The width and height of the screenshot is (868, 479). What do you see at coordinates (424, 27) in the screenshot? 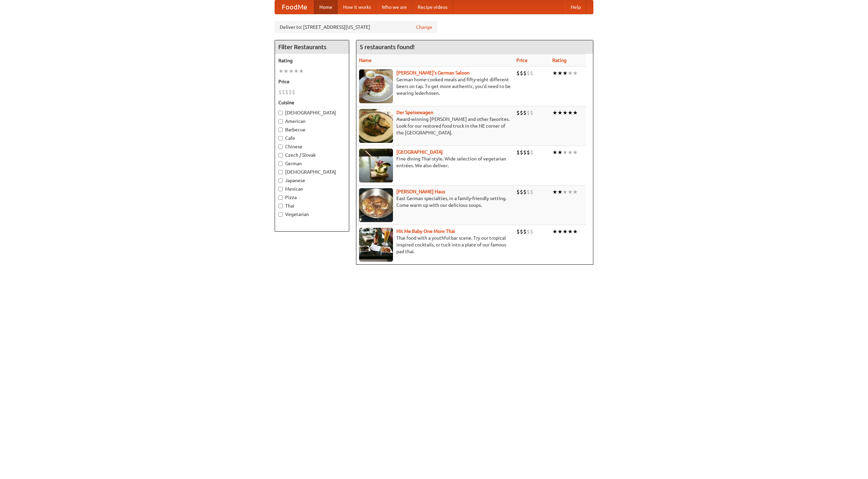
I see `a: Change` at bounding box center [424, 27].